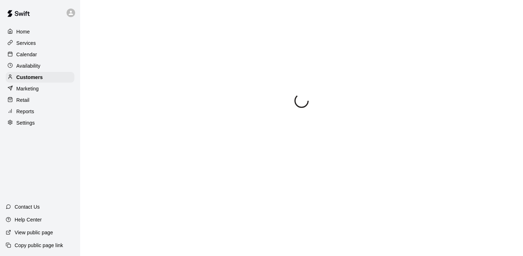 The height and width of the screenshot is (256, 523). I want to click on a: Calendar, so click(40, 55).